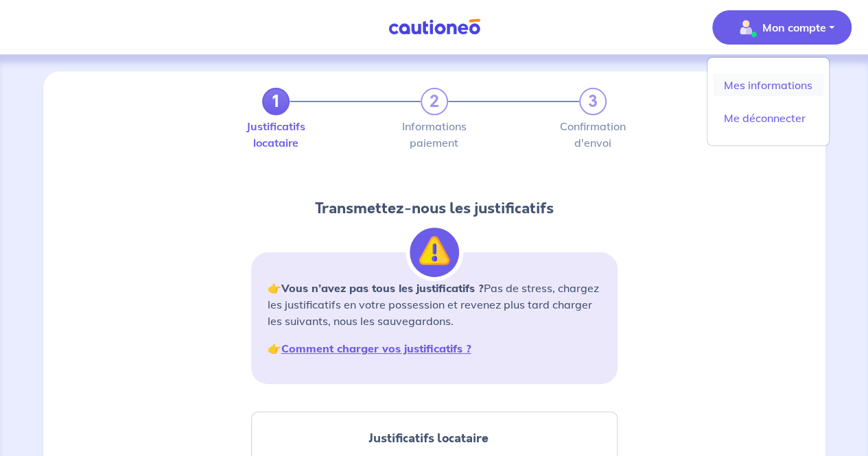 The image size is (868, 456). I want to click on button: illu_account_valid_menu.svgMon compte, so click(781, 28).